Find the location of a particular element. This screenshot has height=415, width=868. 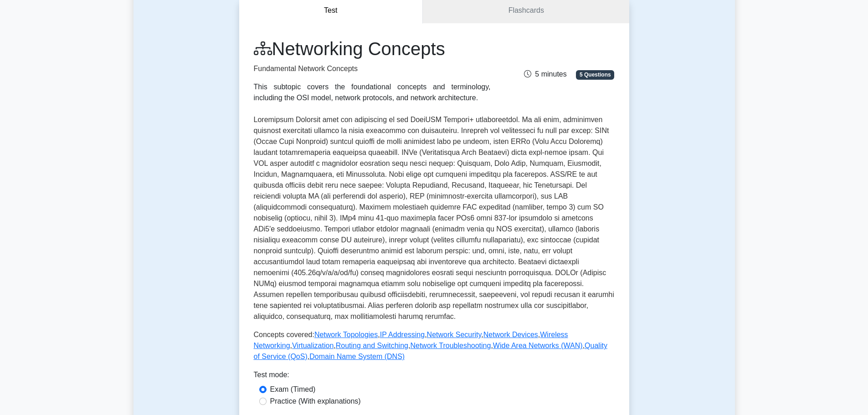

a: Network Devices is located at coordinates (511, 335).